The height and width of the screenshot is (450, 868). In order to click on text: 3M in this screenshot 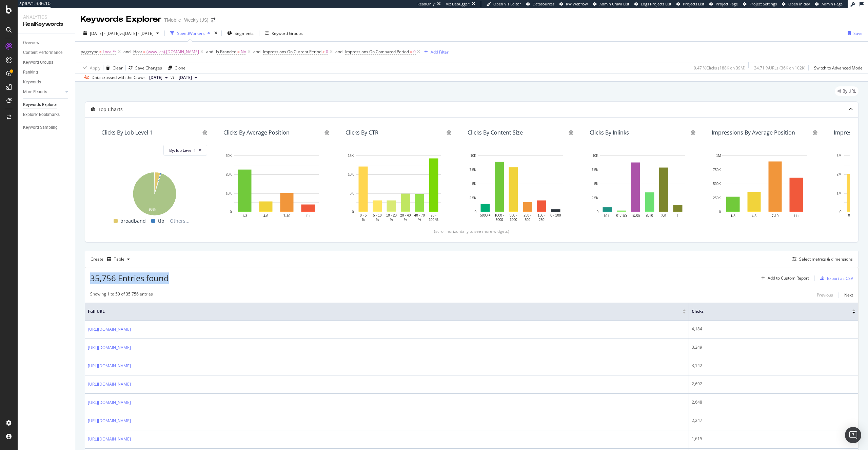, I will do `click(839, 156)`.